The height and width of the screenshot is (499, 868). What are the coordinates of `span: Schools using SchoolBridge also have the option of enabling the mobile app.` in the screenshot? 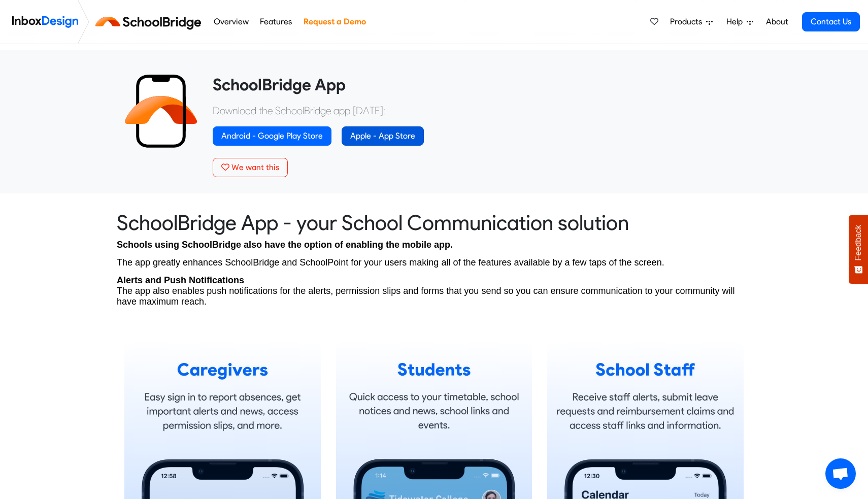 It's located at (284, 245).